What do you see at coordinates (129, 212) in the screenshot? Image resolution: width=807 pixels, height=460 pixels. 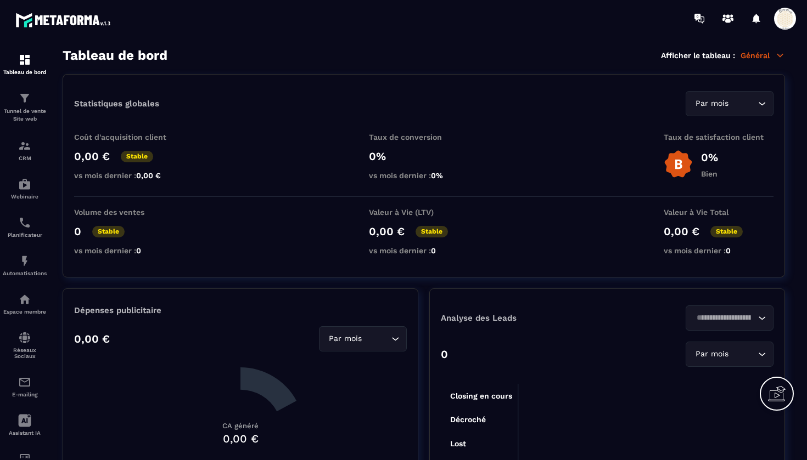 I see `p: Volume des ventes` at bounding box center [129, 212].